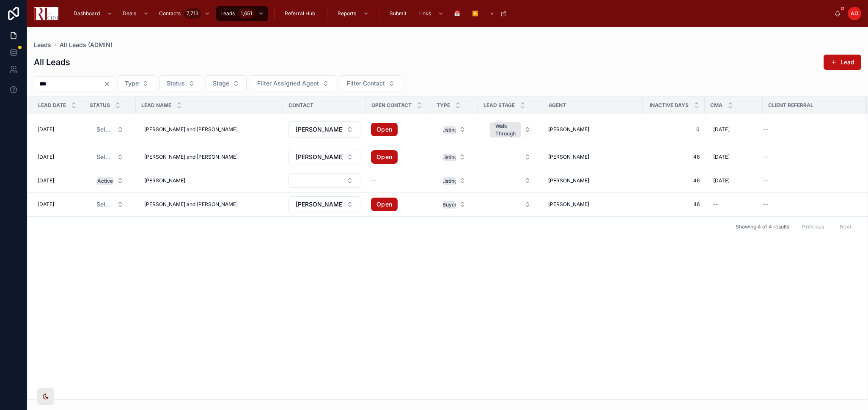 The image size is (868, 410). I want to click on a: Leads, so click(42, 45).